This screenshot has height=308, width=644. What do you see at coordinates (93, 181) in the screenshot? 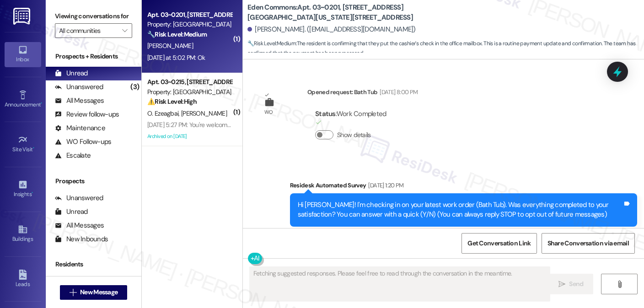
I see `div: Prospects` at bounding box center [93, 181].